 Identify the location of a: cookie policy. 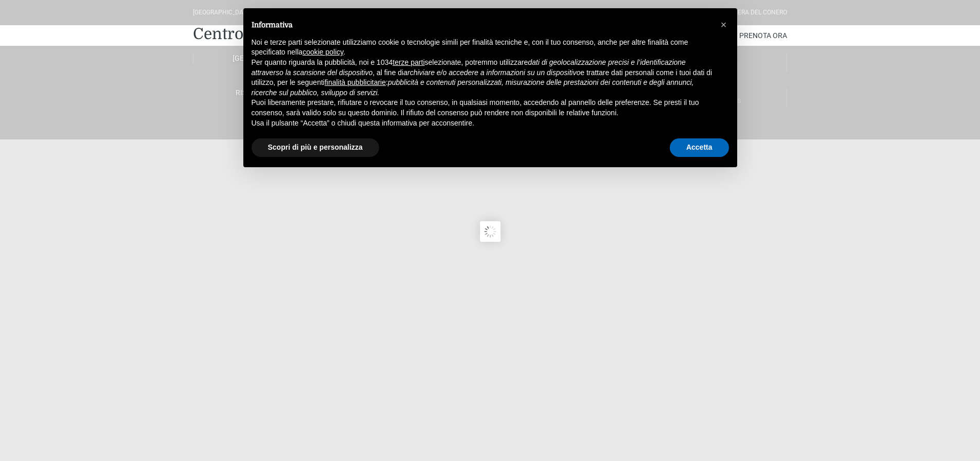
(322, 52).